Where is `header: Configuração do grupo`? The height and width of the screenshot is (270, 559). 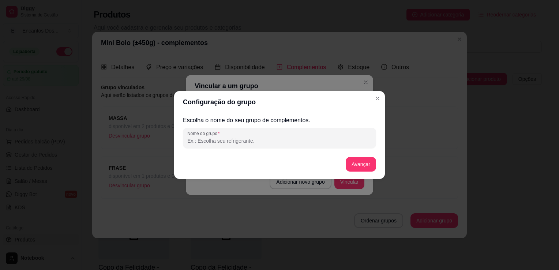 header: Configuração do grupo is located at coordinates (279, 102).